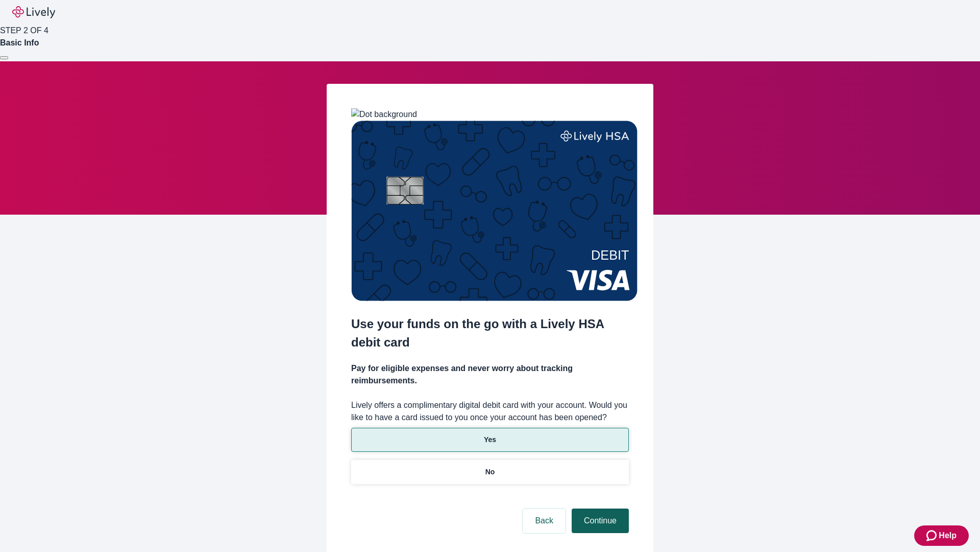 This screenshot has height=552, width=980. I want to click on label: Lively offers a complimentary digital debit card with your account. Would you like to have a card..., so click(490, 411).